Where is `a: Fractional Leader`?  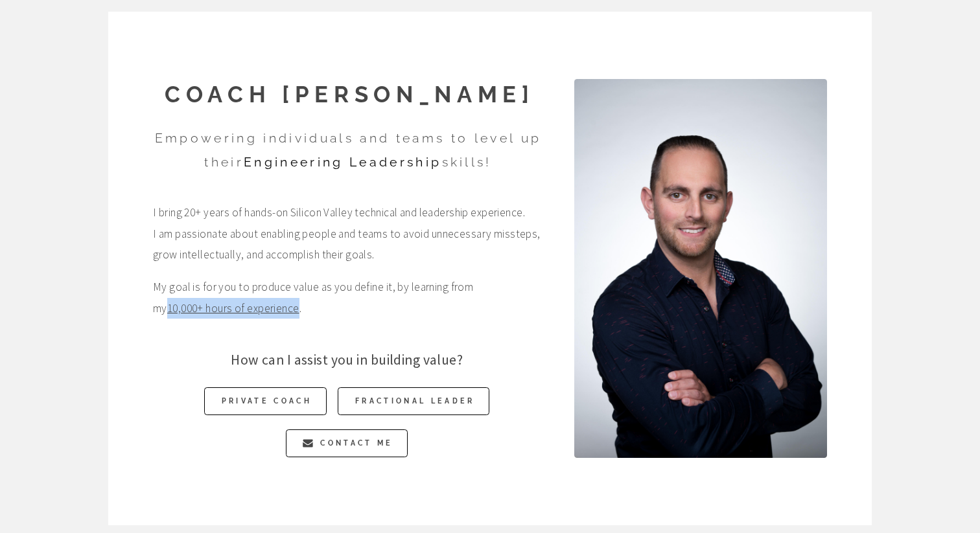
a: Fractional Leader is located at coordinates (413, 401).